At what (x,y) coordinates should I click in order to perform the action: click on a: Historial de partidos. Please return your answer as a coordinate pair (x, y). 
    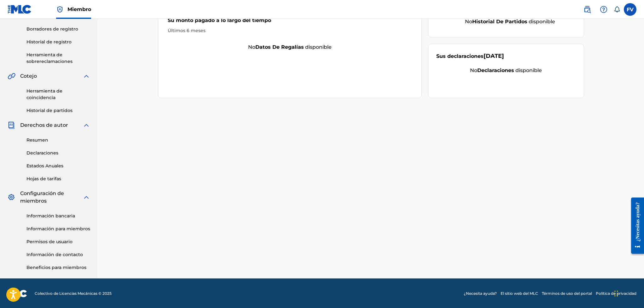
    Looking at the image, I should click on (59, 110).